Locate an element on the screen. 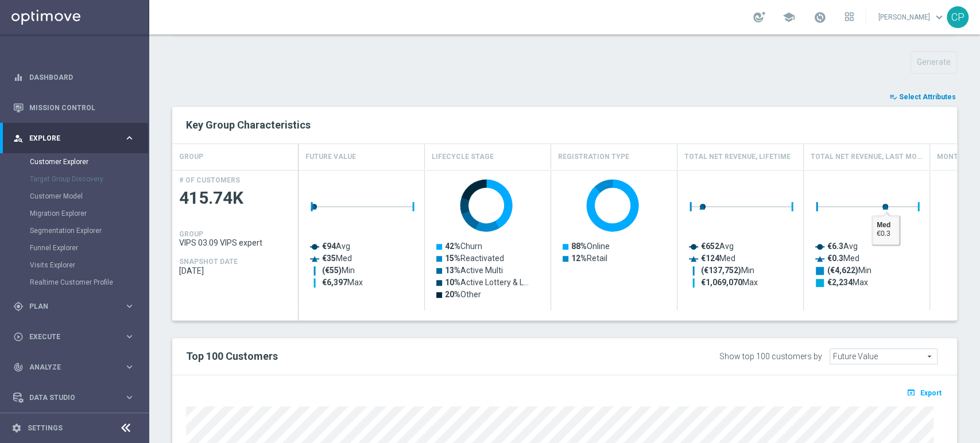 This screenshot has width=980, height=443. div: equalizer Dashboard is located at coordinates (74, 77).